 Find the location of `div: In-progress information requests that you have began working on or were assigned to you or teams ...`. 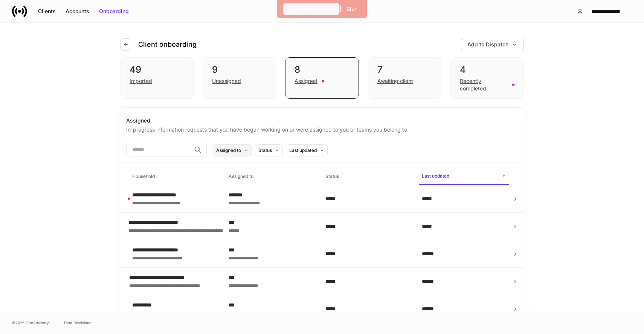

div: In-progress information requests that you have began working on or were assigned to you or teams ... is located at coordinates (322, 129).